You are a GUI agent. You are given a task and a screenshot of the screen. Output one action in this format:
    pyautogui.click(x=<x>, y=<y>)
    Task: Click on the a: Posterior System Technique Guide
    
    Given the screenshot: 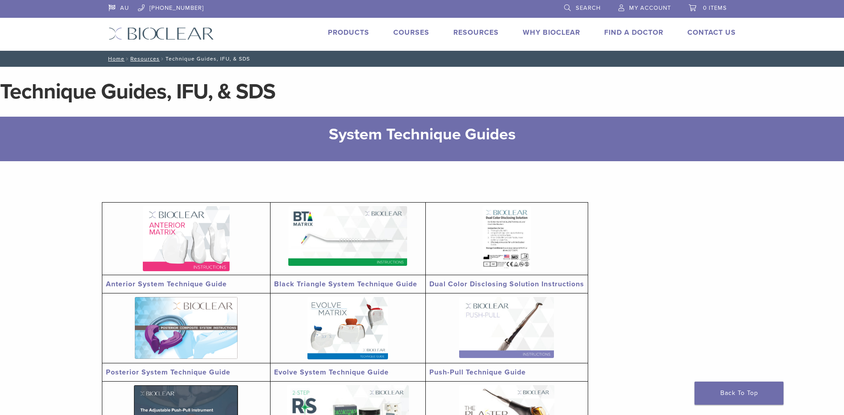 What is the action you would take?
    pyautogui.click(x=168, y=372)
    